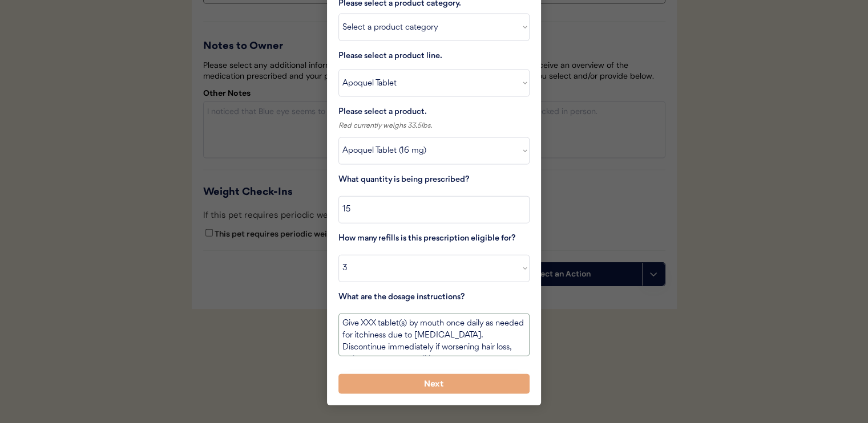  I want to click on div: How many refills is this prescription eligible for?, so click(434, 239).